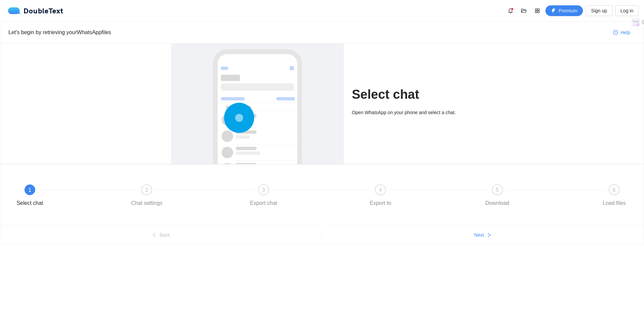  I want to click on span: thunderbolt, so click(553, 11).